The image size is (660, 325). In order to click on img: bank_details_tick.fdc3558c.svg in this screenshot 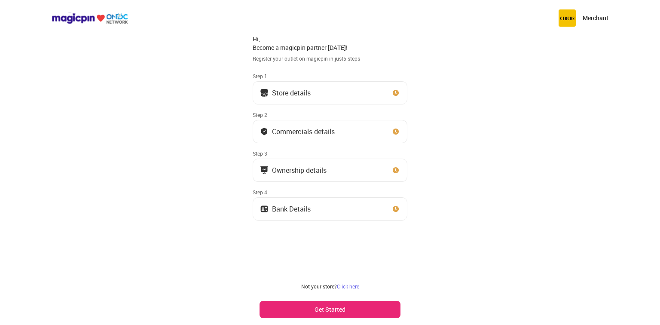, I will do `click(264, 131)`.